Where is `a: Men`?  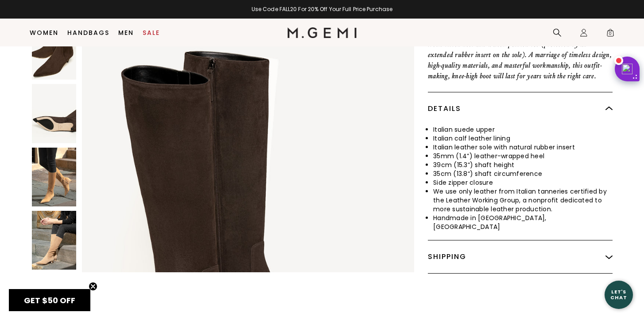 a: Men is located at coordinates (126, 33).